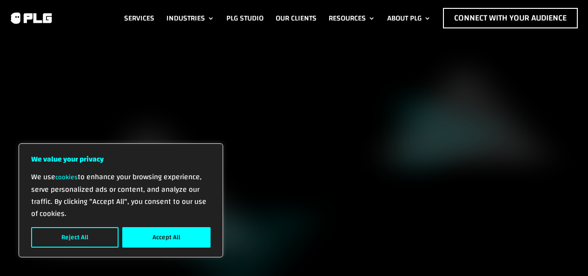 The width and height of the screenshot is (588, 276). I want to click on div: We value your privacy, so click(121, 200).